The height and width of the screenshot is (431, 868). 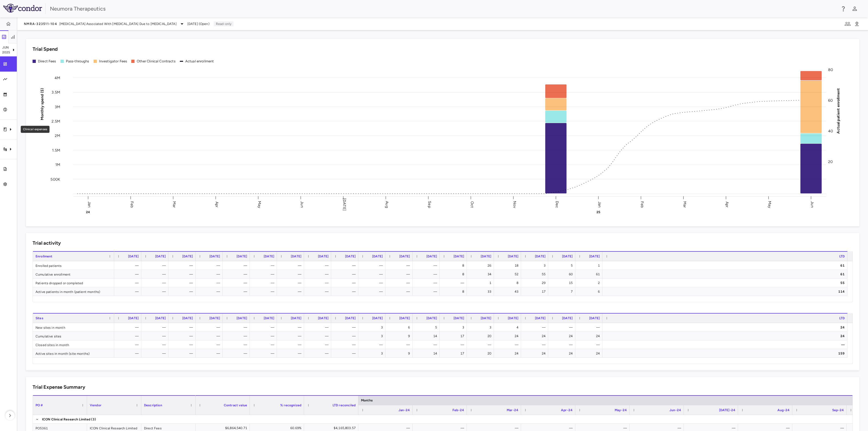 I want to click on span: Feb-24, so click(x=458, y=410).